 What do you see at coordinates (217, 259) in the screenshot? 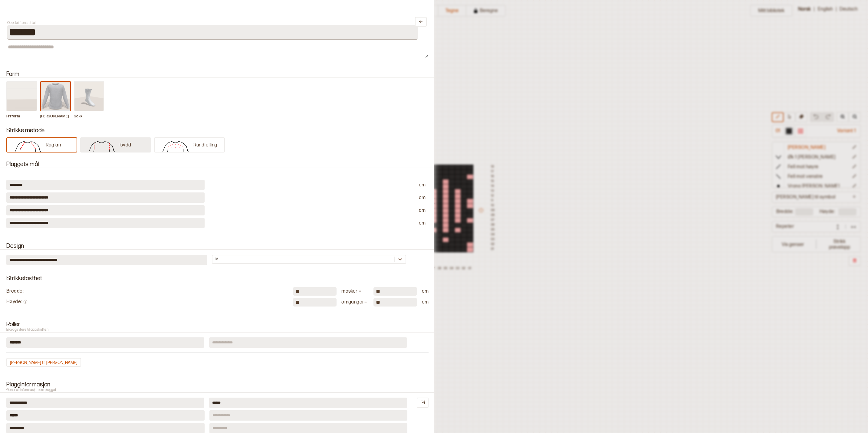
I see `div: M` at bounding box center [217, 259].